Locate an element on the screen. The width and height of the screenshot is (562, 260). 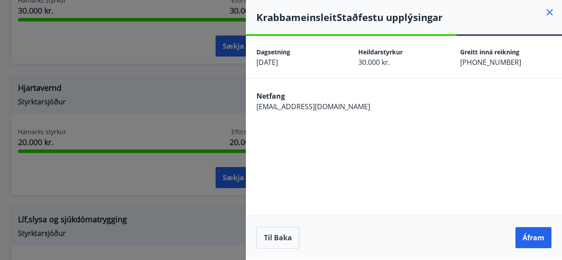
button: Til baka is located at coordinates (278, 238).